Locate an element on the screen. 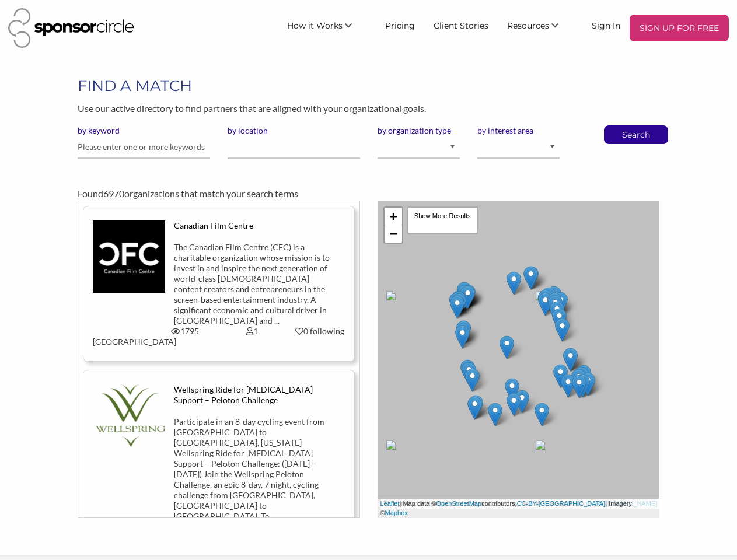 The width and height of the screenshot is (737, 560). span: How it Works is located at coordinates (315, 26).